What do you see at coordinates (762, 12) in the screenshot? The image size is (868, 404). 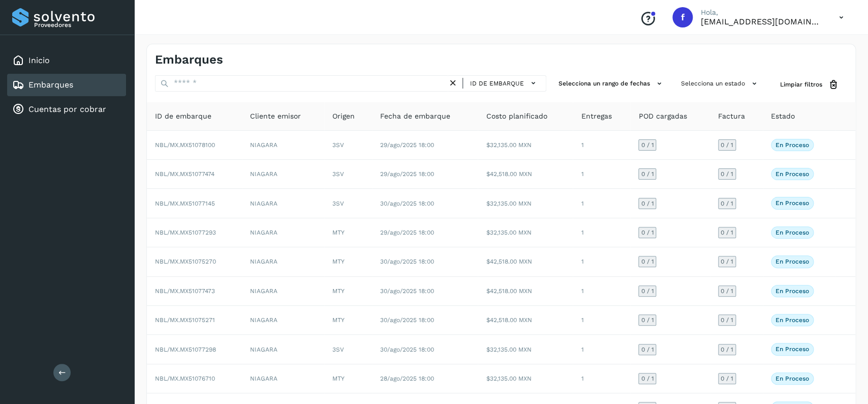 I see `p: Hola,` at bounding box center [762, 12].